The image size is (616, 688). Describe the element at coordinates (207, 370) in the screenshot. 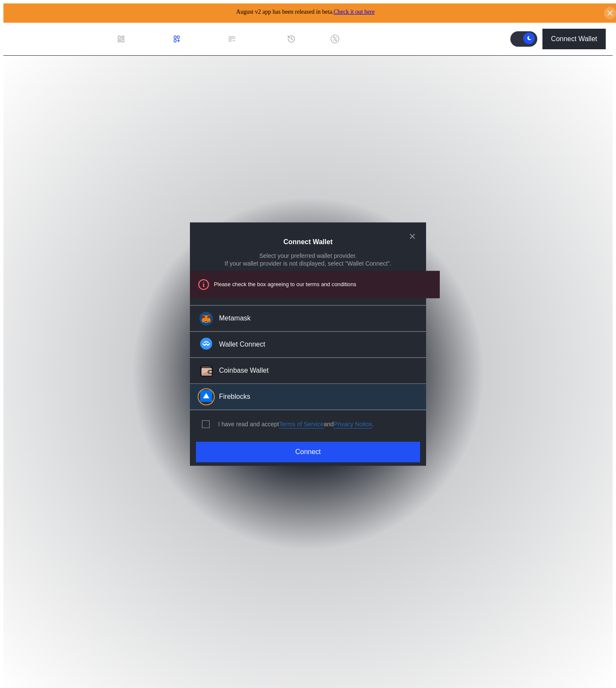

I see `img: Coinbase Wallet` at that location.